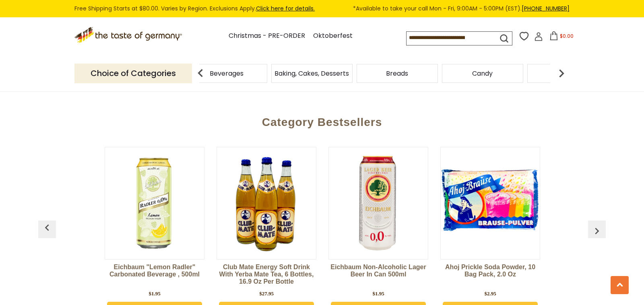  I want to click on a: Christmas - PRE-ORDER, so click(267, 36).